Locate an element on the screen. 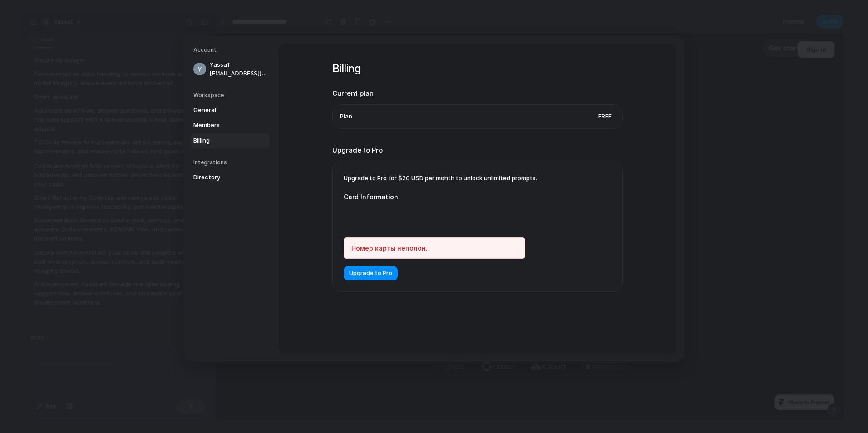  a: Create a free website with Framer, the website builder loved by startups, designers and agencies. is located at coordinates (619, 388).